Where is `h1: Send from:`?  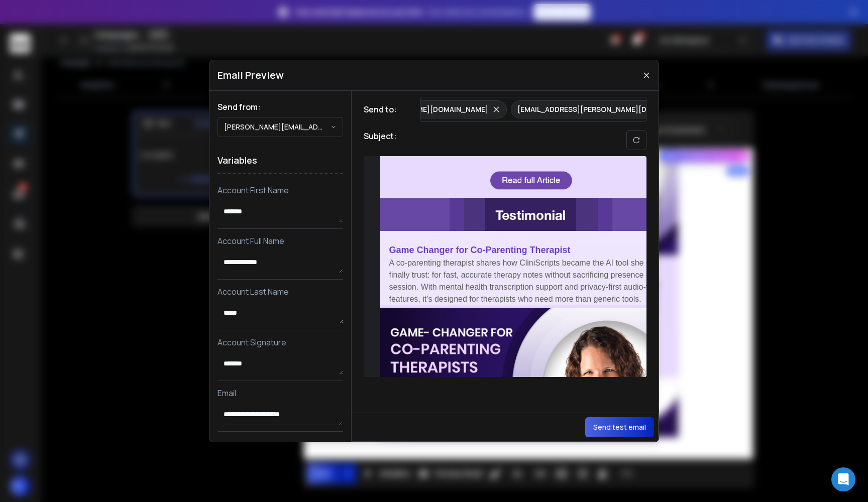 h1: Send from: is located at coordinates (281, 107).